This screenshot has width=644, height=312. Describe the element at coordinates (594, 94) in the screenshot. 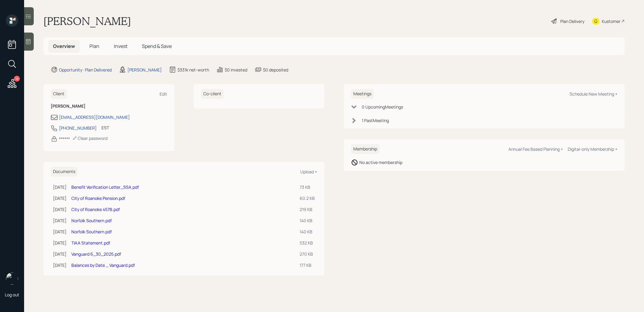

I see `div: Schedule New Meeting +` at that location.